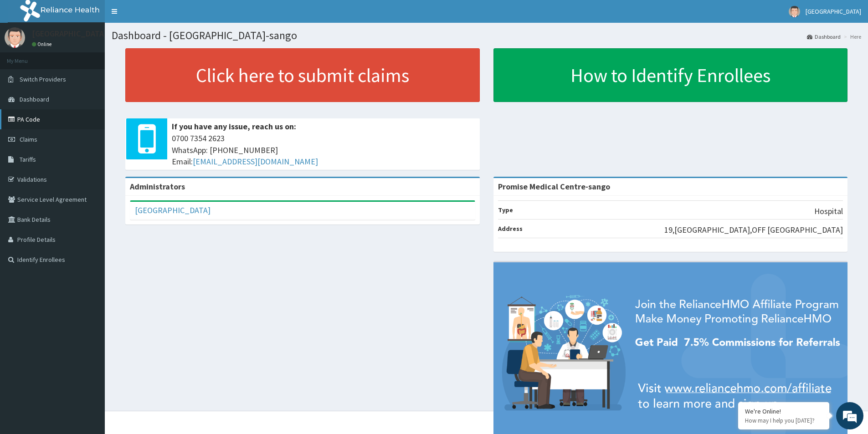 The height and width of the screenshot is (434, 868). I want to click on li: Here, so click(851, 36).